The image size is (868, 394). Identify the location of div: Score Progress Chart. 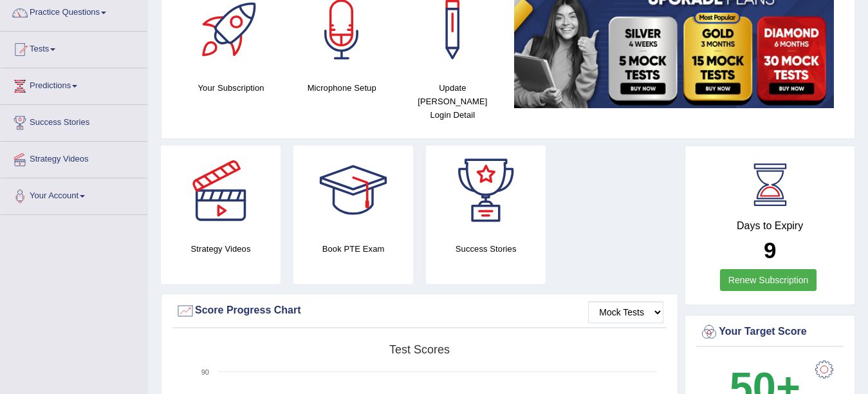
(420, 311).